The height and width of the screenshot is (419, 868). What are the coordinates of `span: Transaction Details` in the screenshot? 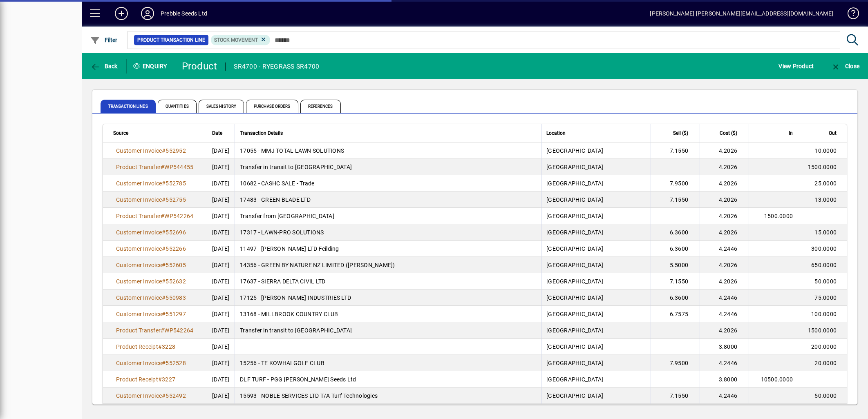 It's located at (261, 133).